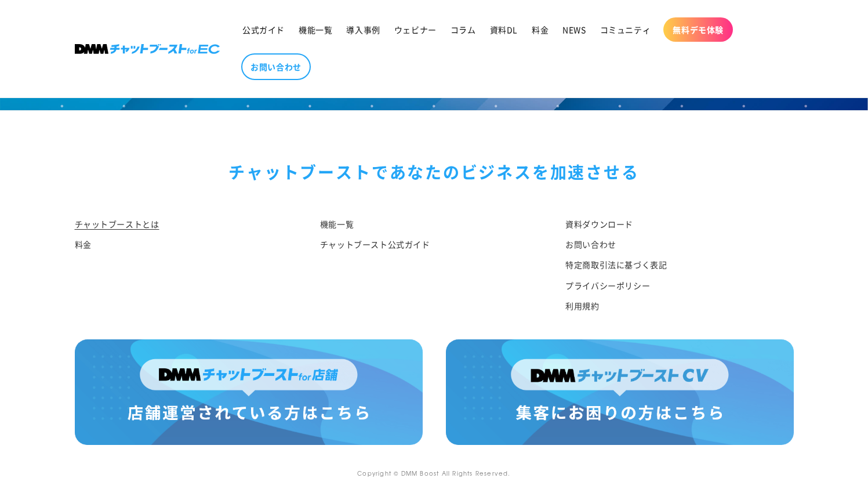  I want to click on a: 無料デモ体験, so click(698, 29).